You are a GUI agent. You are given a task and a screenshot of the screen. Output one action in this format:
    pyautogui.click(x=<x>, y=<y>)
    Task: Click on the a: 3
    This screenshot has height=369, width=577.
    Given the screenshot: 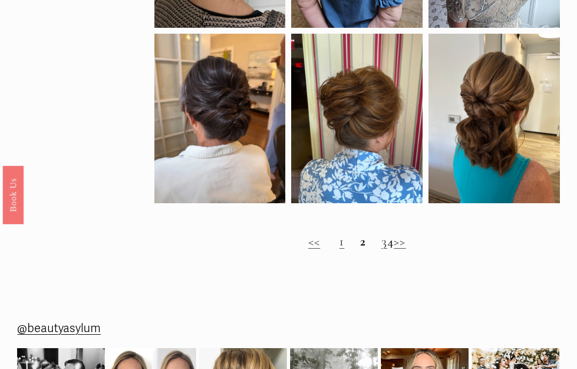 What is the action you would take?
    pyautogui.click(x=384, y=241)
    